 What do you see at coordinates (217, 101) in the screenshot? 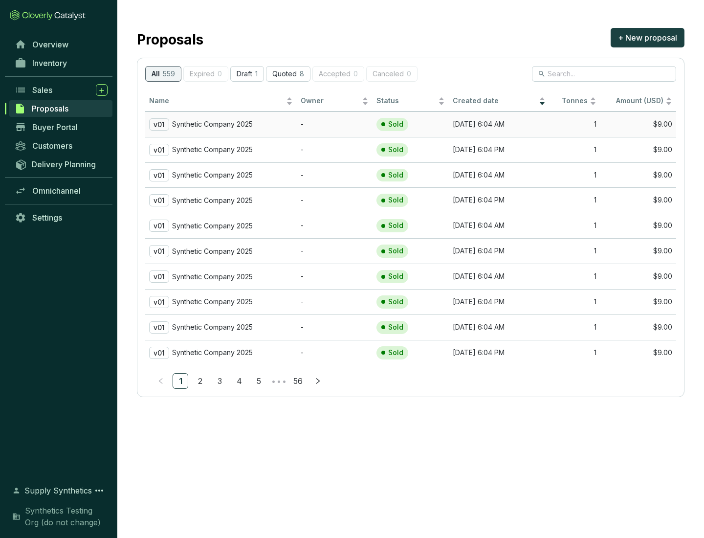
I see `span: Name` at bounding box center [217, 101].